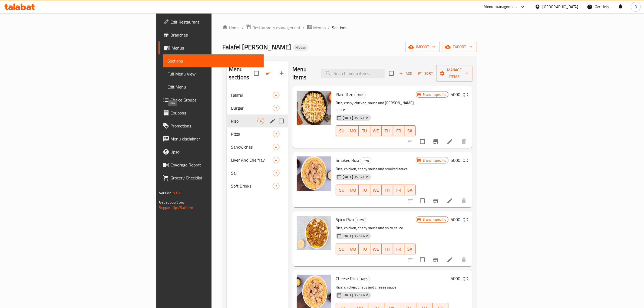 This screenshot has height=308, width=644. What do you see at coordinates (252, 173) in the screenshot?
I see `span: Saj` at bounding box center [252, 173].